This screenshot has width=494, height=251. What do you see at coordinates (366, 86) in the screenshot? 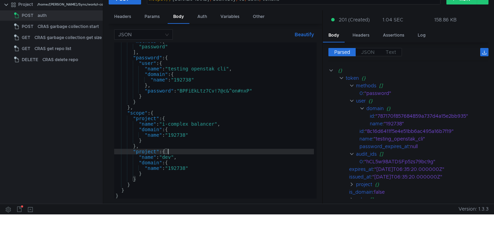
I see `div: methods` at bounding box center [366, 86].